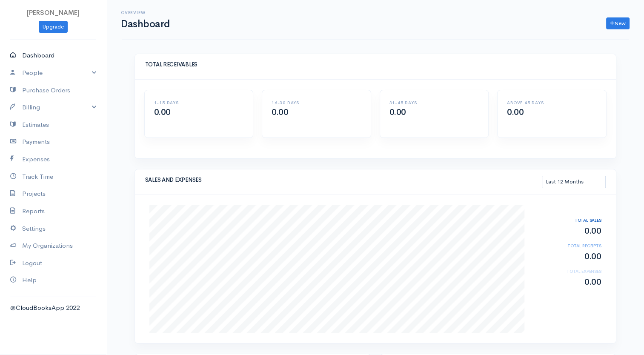  What do you see at coordinates (567, 220) in the screenshot?
I see `h6: TOTAL SALES` at bounding box center [567, 220].